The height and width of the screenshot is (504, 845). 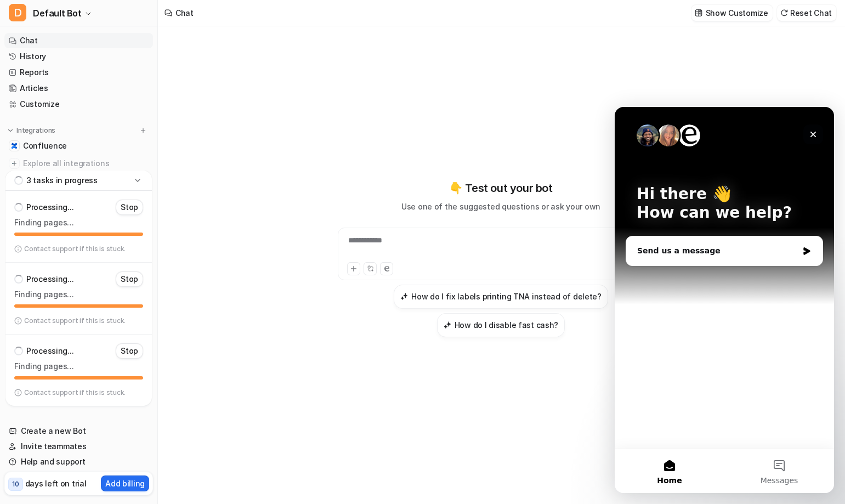 What do you see at coordinates (110, 106) in the screenshot?
I see `p: How can we help?` at bounding box center [110, 106].